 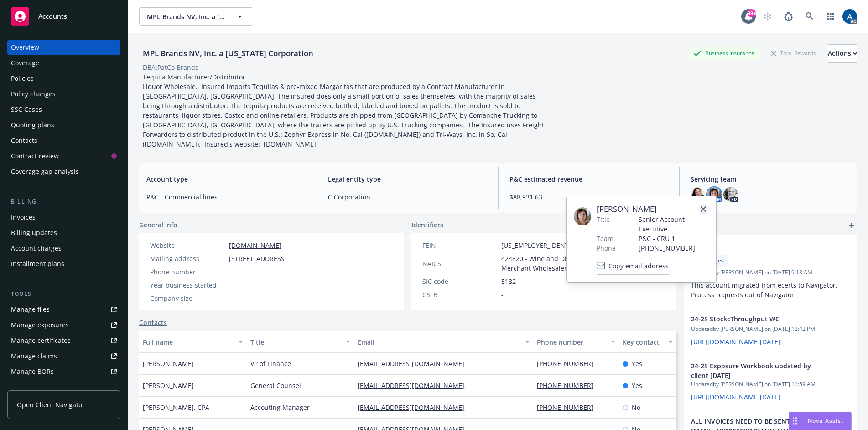 What do you see at coordinates (64, 63) in the screenshot?
I see `a: Coverage` at bounding box center [64, 63].